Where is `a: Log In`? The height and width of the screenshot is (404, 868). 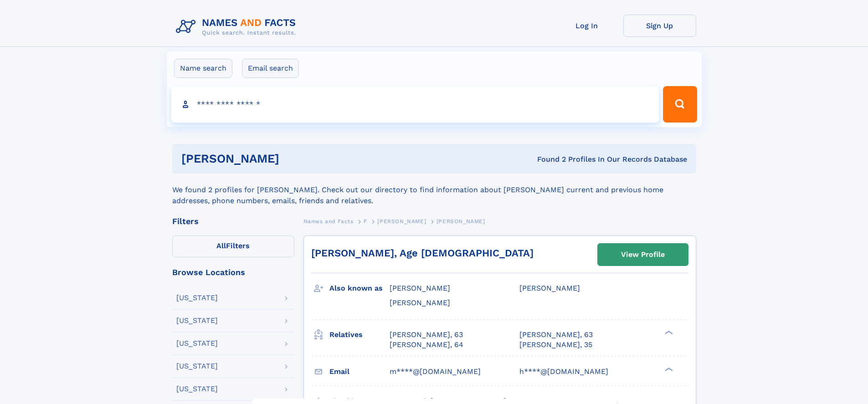
a: Log In is located at coordinates (586, 26).